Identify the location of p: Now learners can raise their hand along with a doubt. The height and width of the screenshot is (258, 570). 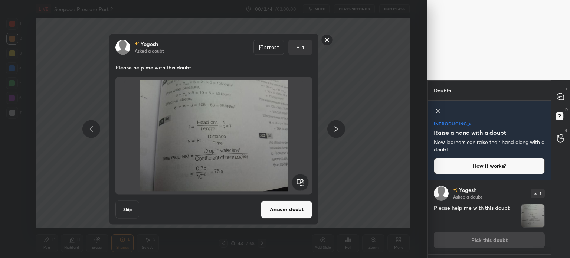
(489, 146).